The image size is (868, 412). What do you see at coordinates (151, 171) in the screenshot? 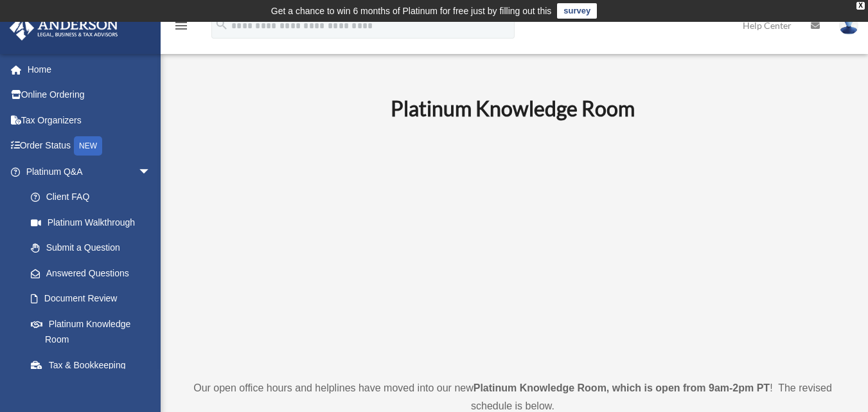
I see `span: arrow_drop_down` at bounding box center [151, 171].